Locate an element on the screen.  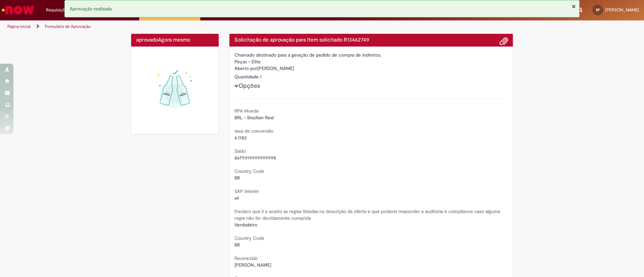
div: Quantidade 1 is located at coordinates (371, 77).